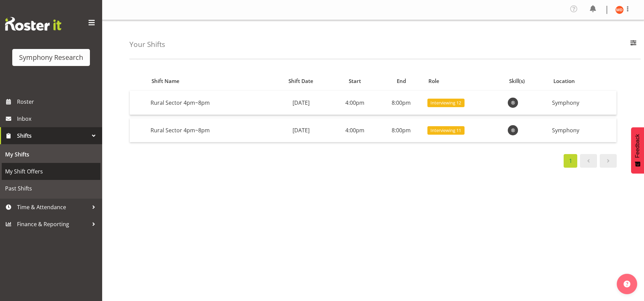  I want to click on span: Interviewing 11, so click(446, 130).